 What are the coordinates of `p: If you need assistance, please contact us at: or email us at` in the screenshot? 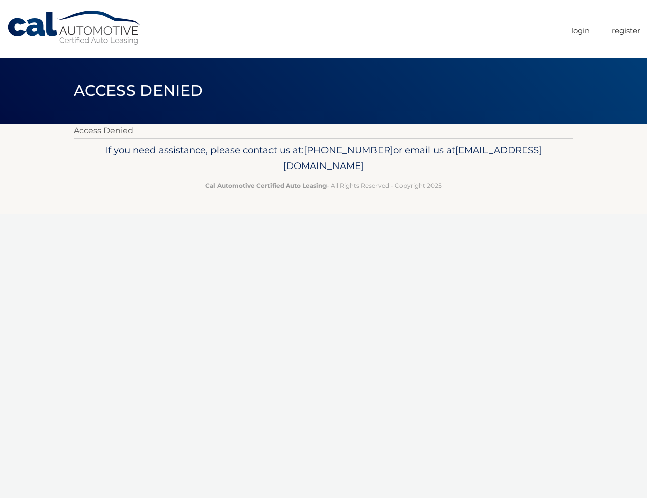 It's located at (323, 158).